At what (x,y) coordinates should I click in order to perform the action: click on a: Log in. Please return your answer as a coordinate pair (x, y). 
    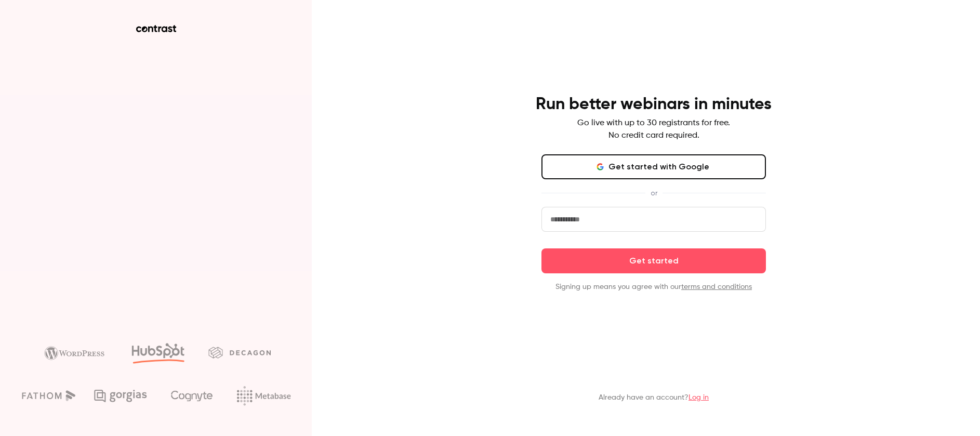
    Looking at the image, I should click on (698, 397).